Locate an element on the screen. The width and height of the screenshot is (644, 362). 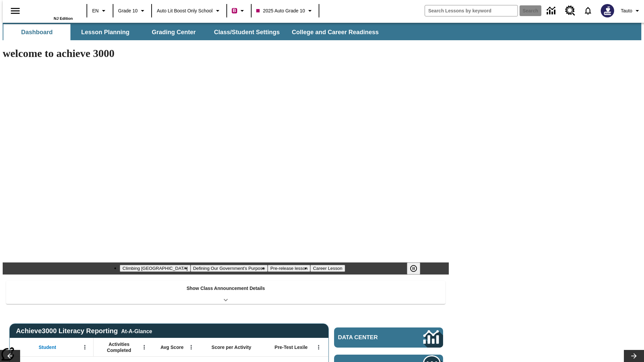
button: Slide 4 Career Lesson is located at coordinates (327, 268).